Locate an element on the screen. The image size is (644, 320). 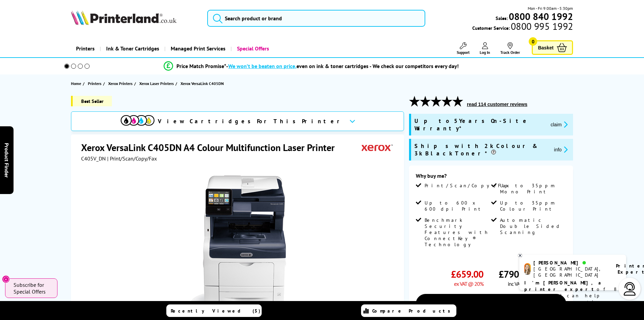
img: amy-livechat.png is located at coordinates (528, 268).